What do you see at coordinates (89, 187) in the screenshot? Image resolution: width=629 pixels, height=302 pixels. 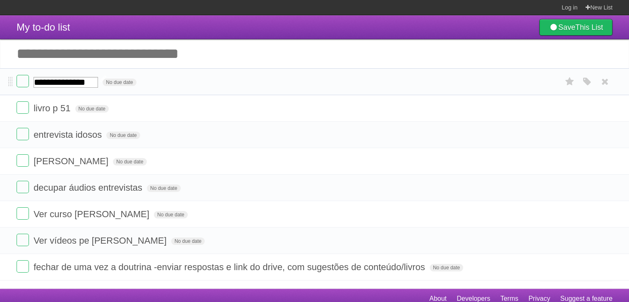 I see `span: decupar áudios entrevistas` at bounding box center [89, 187].